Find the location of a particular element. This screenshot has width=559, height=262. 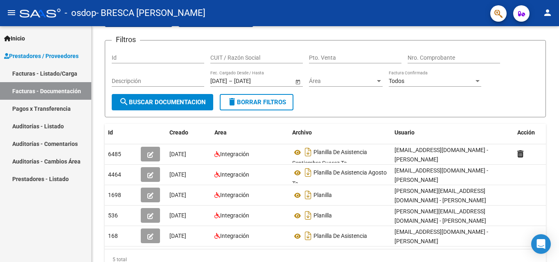

button: Open calendar is located at coordinates (297, 81).